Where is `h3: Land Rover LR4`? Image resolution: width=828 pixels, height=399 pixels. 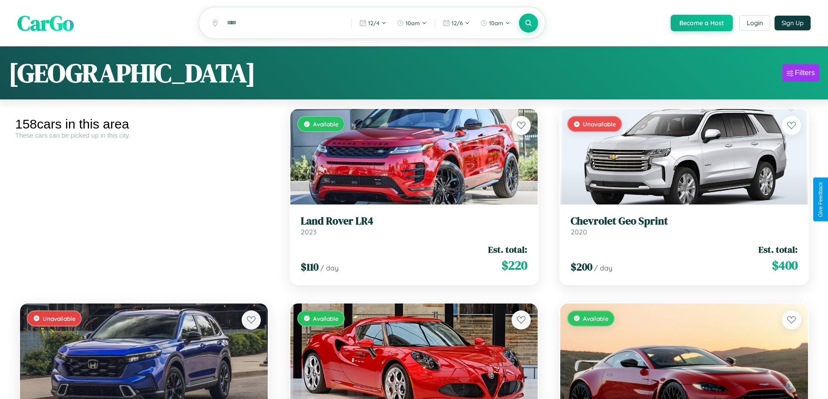 h3: Land Rover LR4 is located at coordinates (414, 221).